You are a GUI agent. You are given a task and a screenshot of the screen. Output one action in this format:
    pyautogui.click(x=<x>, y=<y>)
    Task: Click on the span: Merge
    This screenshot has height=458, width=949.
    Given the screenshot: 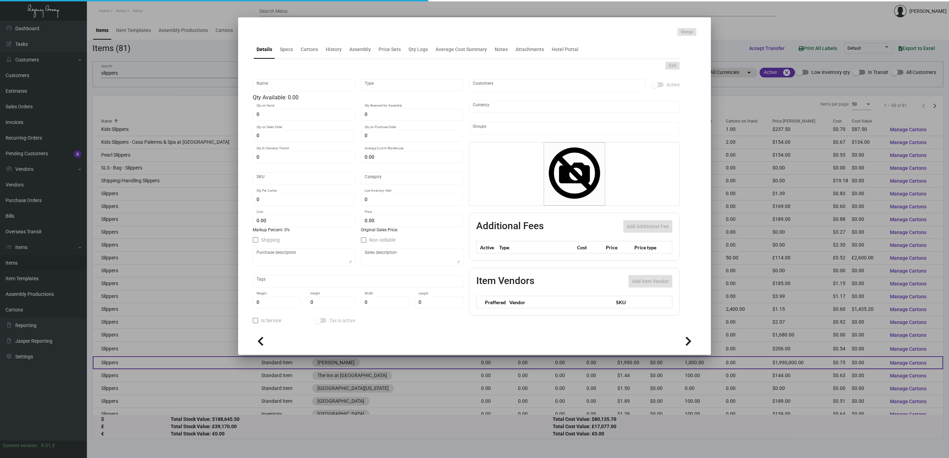 What is the action you would take?
    pyautogui.click(x=687, y=32)
    